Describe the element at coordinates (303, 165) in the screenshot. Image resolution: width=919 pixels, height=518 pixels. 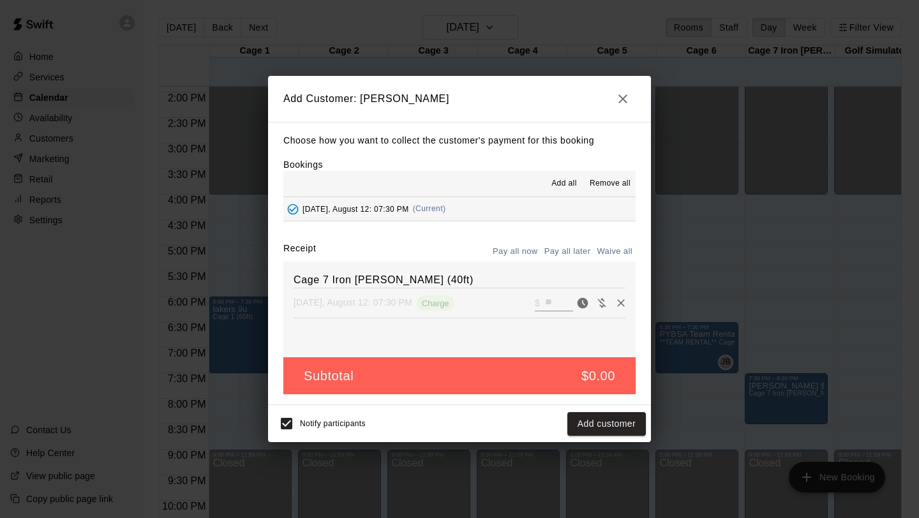
I see `label: Bookings` at that location.